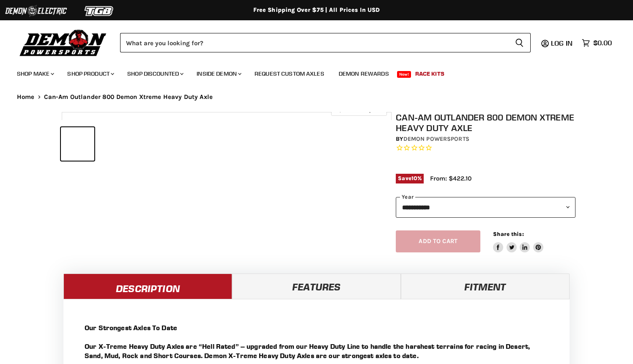  Describe the element at coordinates (518, 242) in the screenshot. I see `aside: Share this:` at that location.